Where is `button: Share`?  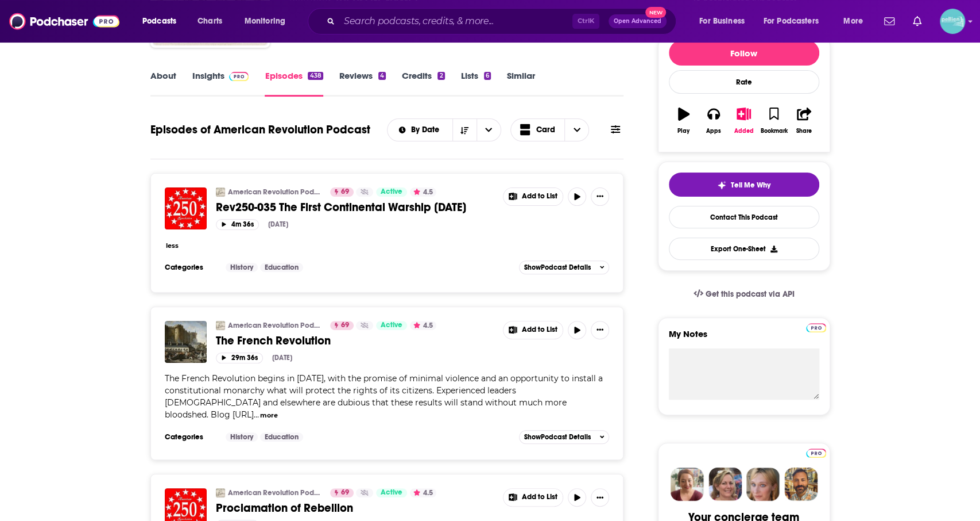
button: Share is located at coordinates (803, 121).